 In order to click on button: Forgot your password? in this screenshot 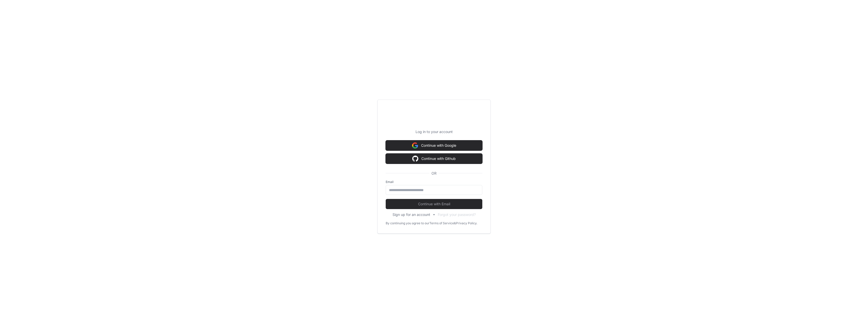, I will do `click(457, 214)`.